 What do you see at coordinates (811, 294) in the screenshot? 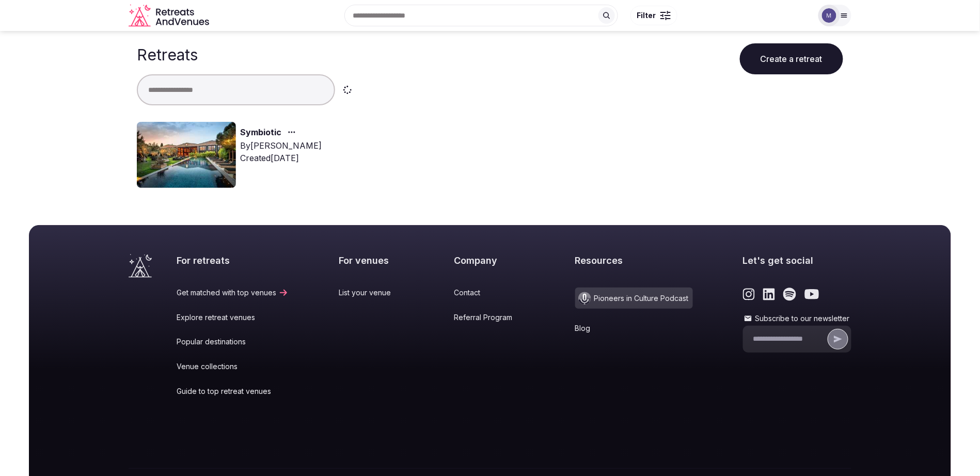
I see `a: Link to the retreats and venues Youtube page` at bounding box center [811, 294].